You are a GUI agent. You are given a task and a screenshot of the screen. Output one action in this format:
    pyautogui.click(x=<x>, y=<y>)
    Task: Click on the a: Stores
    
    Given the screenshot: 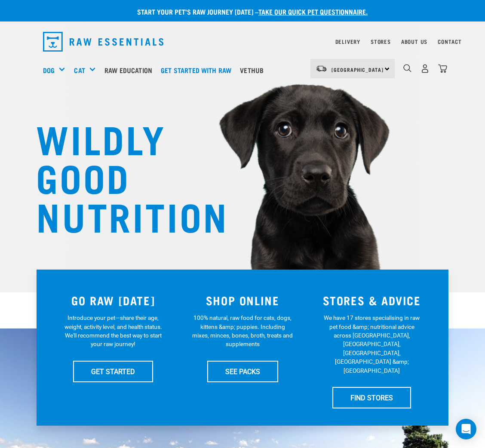 What is the action you would take?
    pyautogui.click(x=380, y=41)
    